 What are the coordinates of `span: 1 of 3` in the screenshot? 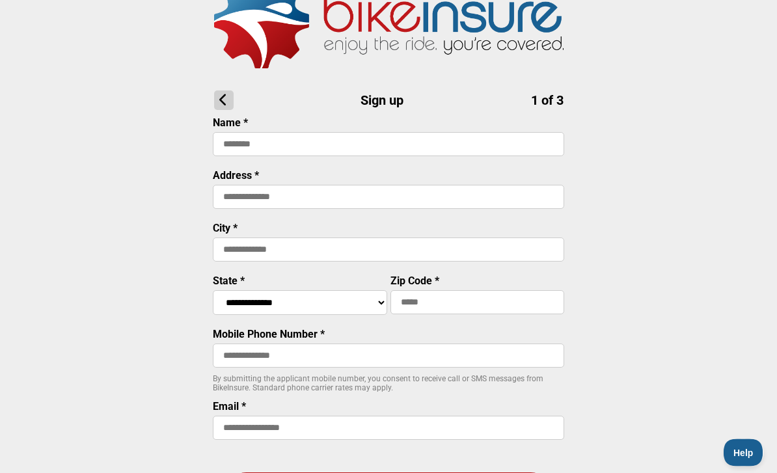 It's located at (548, 101).